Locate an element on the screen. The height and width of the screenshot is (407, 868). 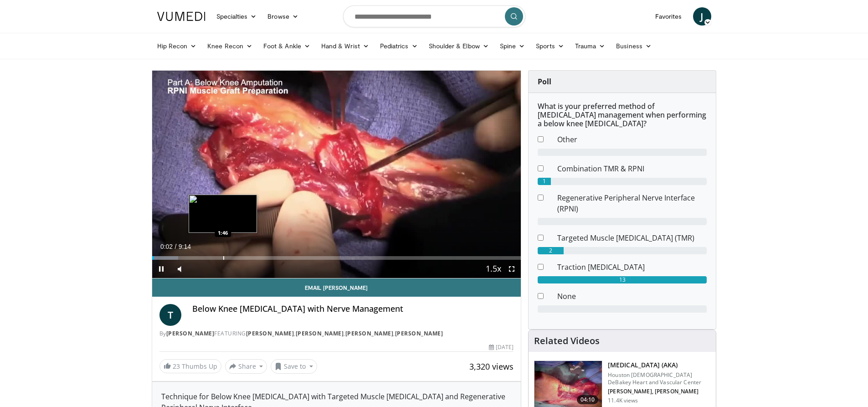
dd: Other is located at coordinates (632, 139).